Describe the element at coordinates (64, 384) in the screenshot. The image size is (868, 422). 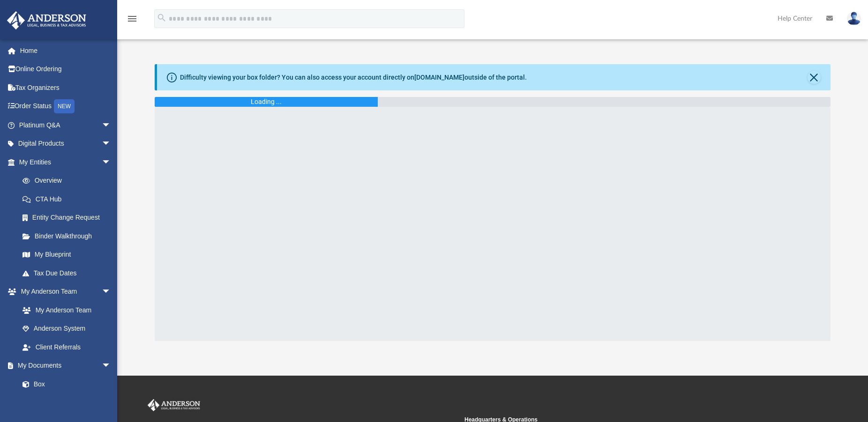
I see `a: Box` at that location.